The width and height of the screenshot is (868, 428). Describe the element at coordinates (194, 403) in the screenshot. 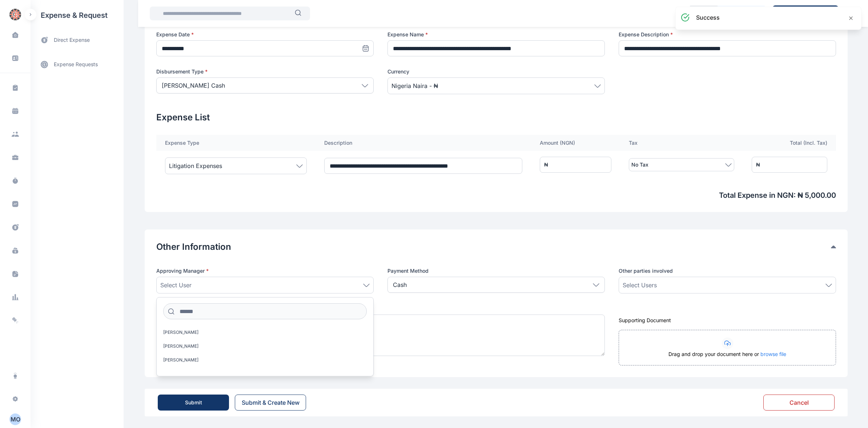

I see `button: Submit` at that location.